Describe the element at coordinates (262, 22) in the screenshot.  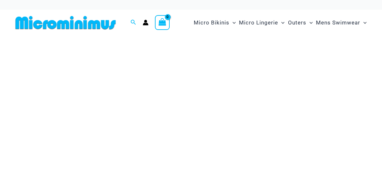
I see `a: Micro LingerieMenu ToggleMenu Toggle` at that location.